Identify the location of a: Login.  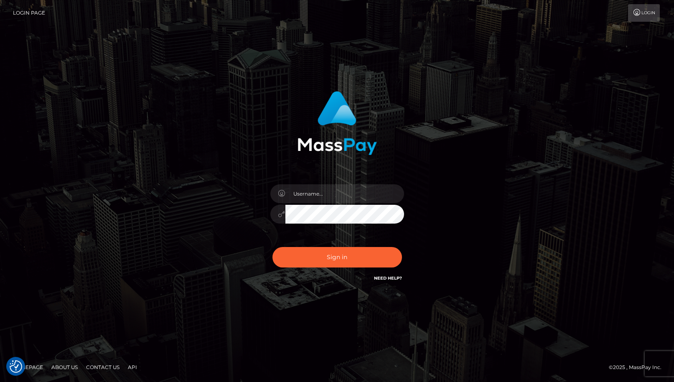
(644, 13).